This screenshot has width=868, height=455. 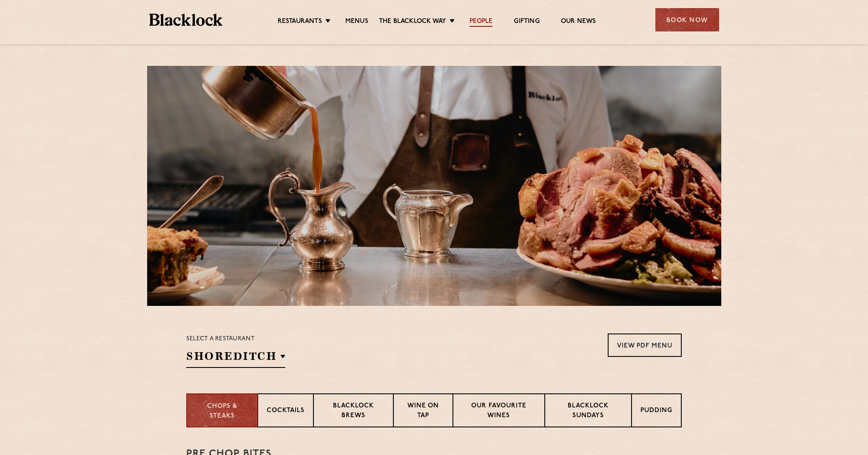 What do you see at coordinates (656, 412) in the screenshot?
I see `p: Pudding` at bounding box center [656, 412].